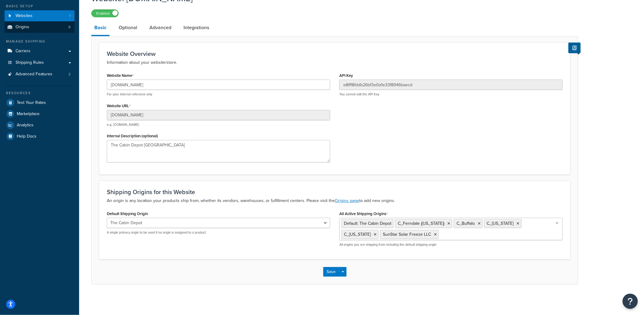 The width and height of the screenshot is (644, 315). I want to click on label: Default Shipping Origin, so click(127, 214).